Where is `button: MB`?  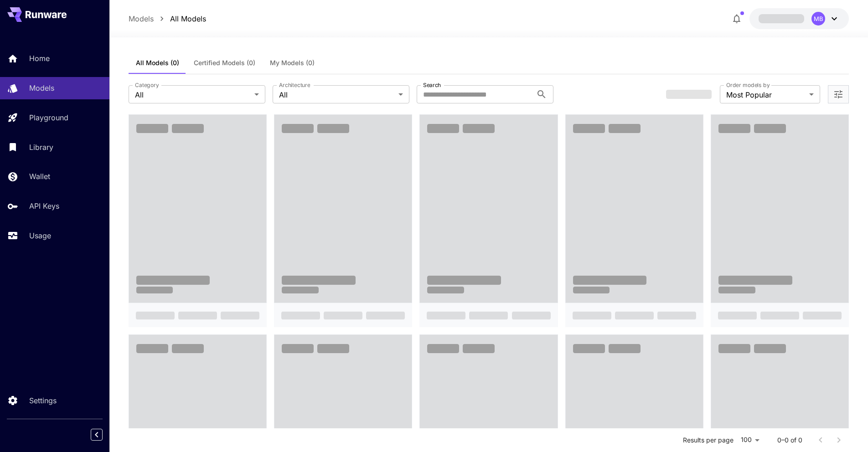 button: MB is located at coordinates (799, 19).